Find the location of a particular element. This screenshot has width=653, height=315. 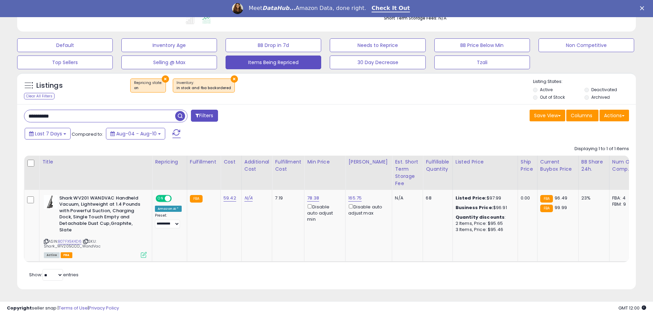

div: Clear All Filters is located at coordinates (39, 96).